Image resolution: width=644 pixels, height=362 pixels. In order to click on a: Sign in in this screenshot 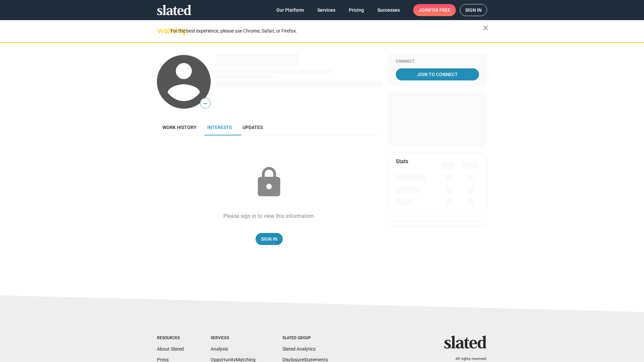, I will do `click(473, 10)`.